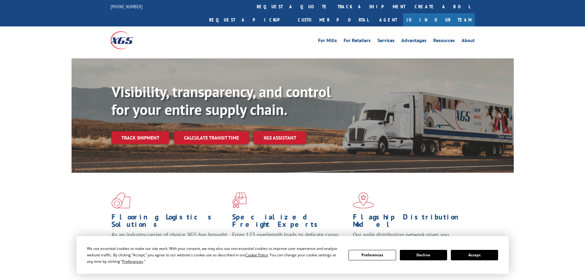  I want to click on a: Resources, so click(444, 41).